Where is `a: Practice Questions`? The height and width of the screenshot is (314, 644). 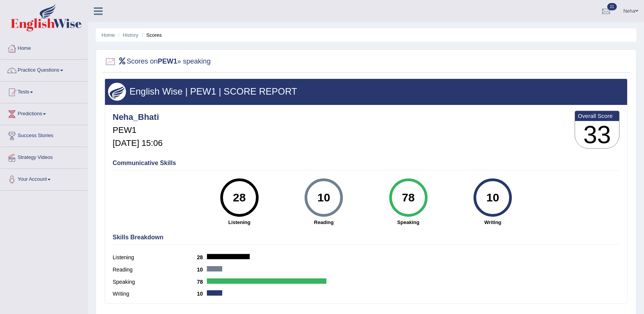 a: Practice Questions is located at coordinates (44, 70).